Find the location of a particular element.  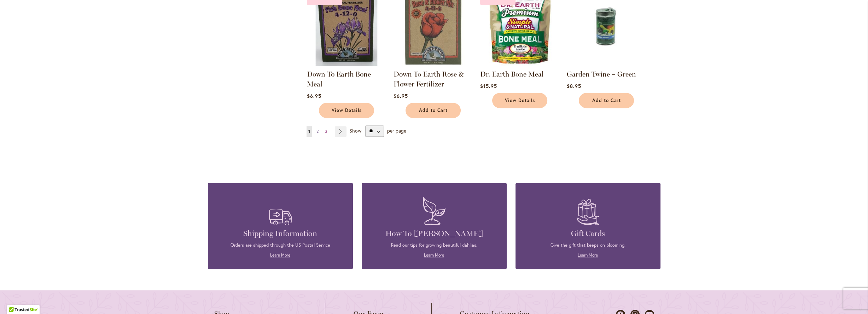

span: Show is located at coordinates (355, 130).